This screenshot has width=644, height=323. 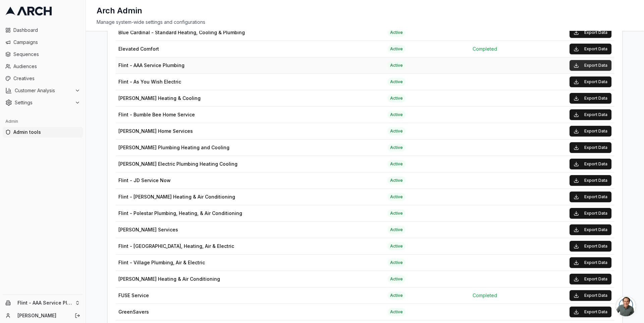 I want to click on td: Flint - Polestar Plumbing, Heating, & Air Conditioning, so click(x=250, y=213).